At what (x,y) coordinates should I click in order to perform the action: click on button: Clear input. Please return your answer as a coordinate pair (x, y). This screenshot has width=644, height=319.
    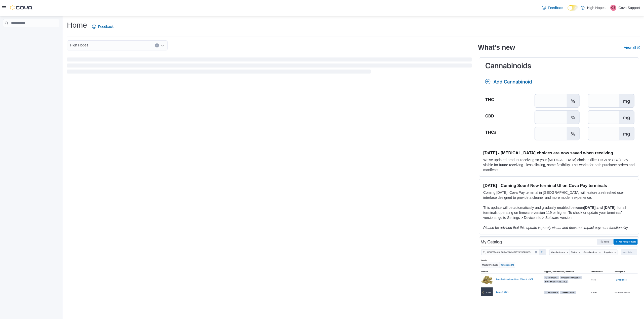
    Looking at the image, I should click on (157, 46).